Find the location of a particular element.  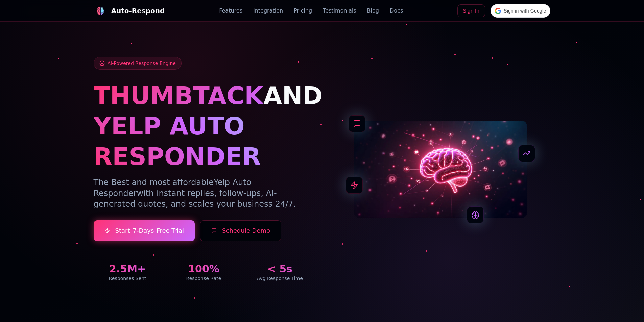

div: Sign in with Google is located at coordinates (520, 11).